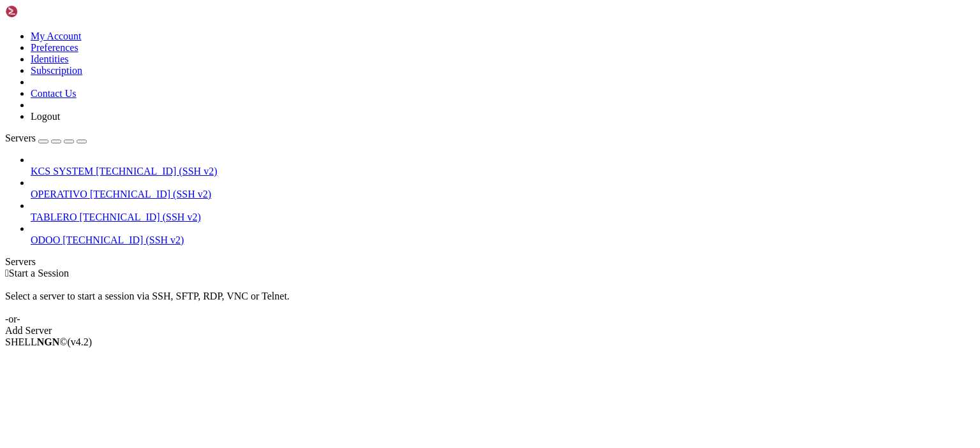  Describe the element at coordinates (54, 217) in the screenshot. I see `span: TABLERO` at that location.